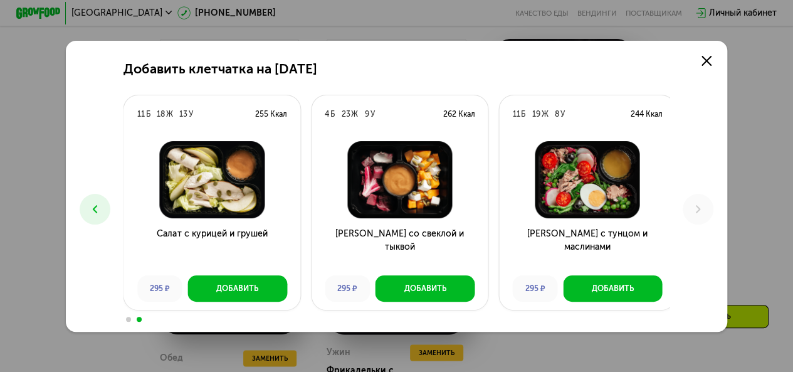 The width and height of the screenshot is (793, 372). What do you see at coordinates (587, 179) in the screenshot?
I see `img: Салат с тунцом и маслинами` at bounding box center [587, 179].